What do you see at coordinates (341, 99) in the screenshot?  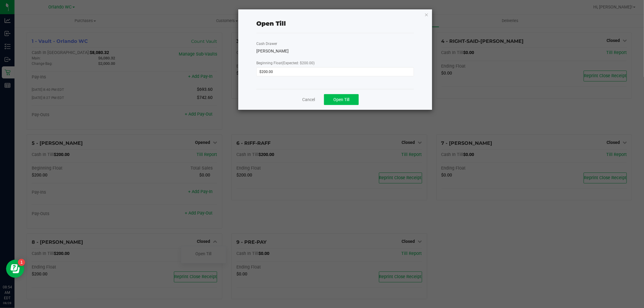 I see `span: Open Till` at bounding box center [341, 99].